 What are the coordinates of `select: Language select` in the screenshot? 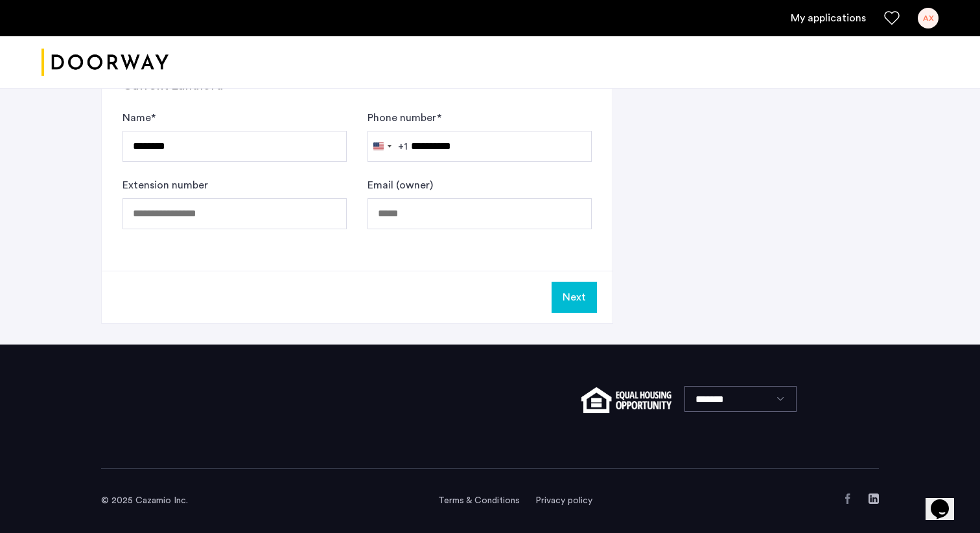 It's located at (740, 399).